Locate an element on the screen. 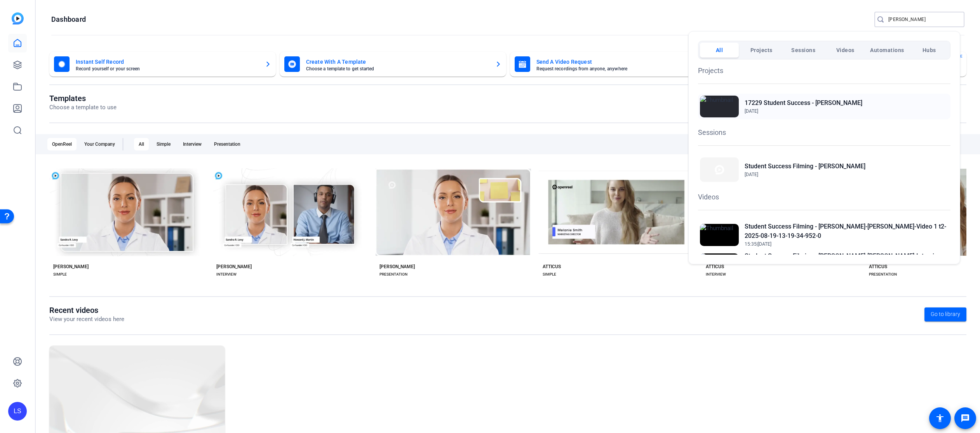 This screenshot has height=433, width=980. span: 15:35 is located at coordinates (751, 244).